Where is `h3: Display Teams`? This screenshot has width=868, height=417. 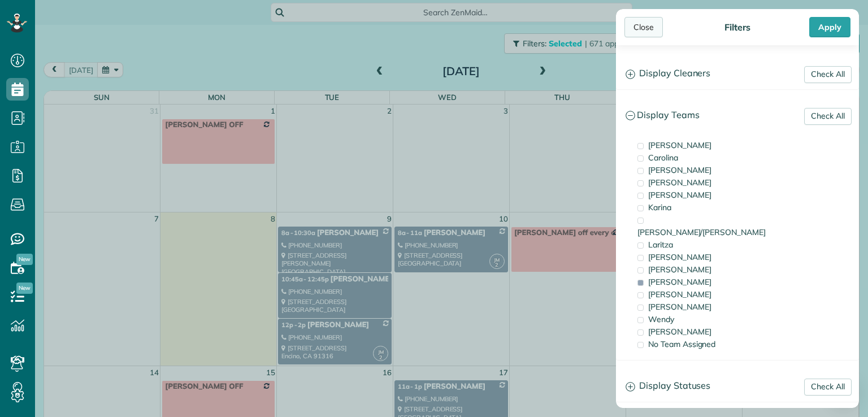
h3: Display Teams is located at coordinates (737, 115).